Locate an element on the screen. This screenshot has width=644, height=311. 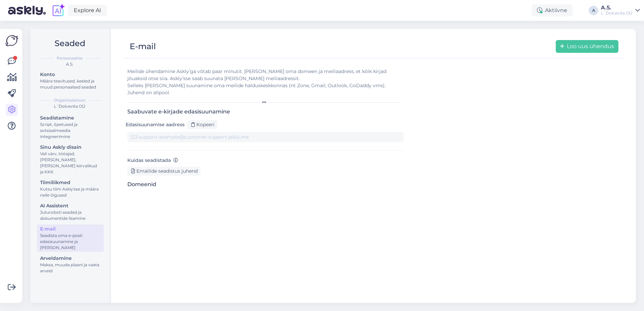
div: Maksa, muuda plaani ja vaata arveid is located at coordinates (70, 268).